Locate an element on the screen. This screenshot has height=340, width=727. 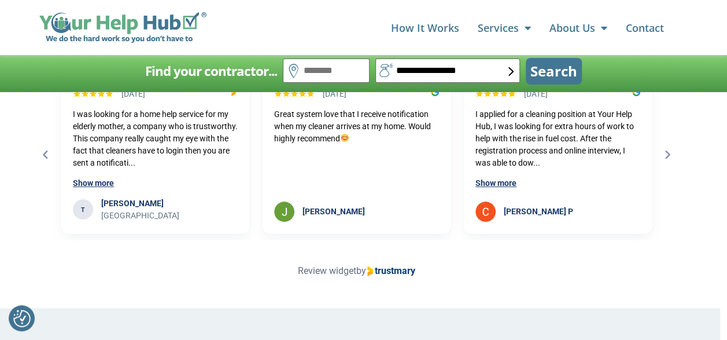
text: T is located at coordinates (83, 209).